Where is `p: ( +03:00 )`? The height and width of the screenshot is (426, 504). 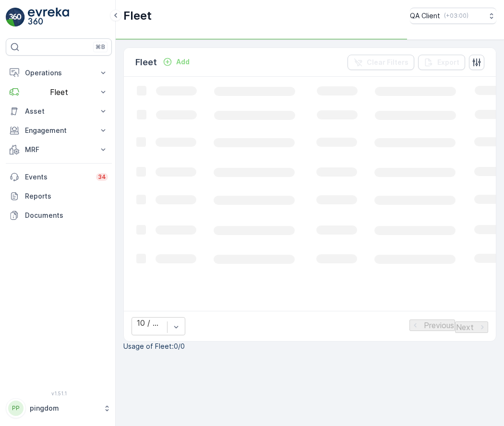 p: ( +03:00 ) is located at coordinates (456, 16).